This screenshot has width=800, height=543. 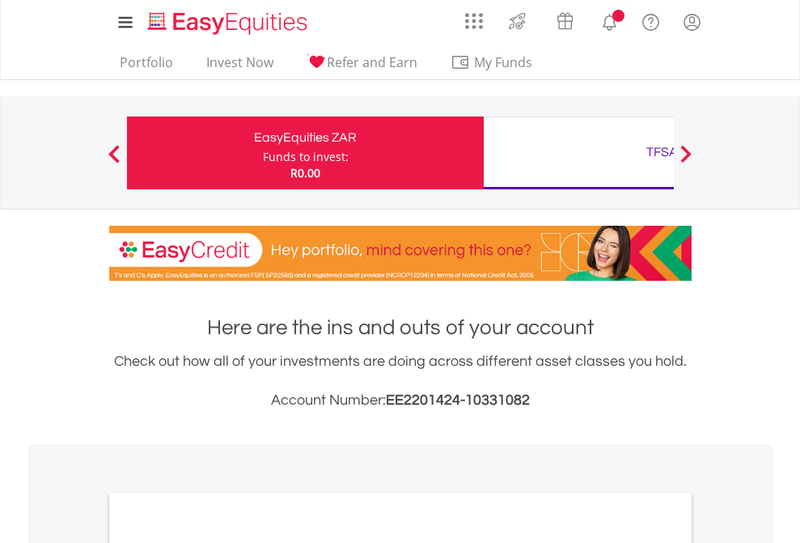 What do you see at coordinates (305, 172) in the screenshot?
I see `span: R0.00` at bounding box center [305, 172].